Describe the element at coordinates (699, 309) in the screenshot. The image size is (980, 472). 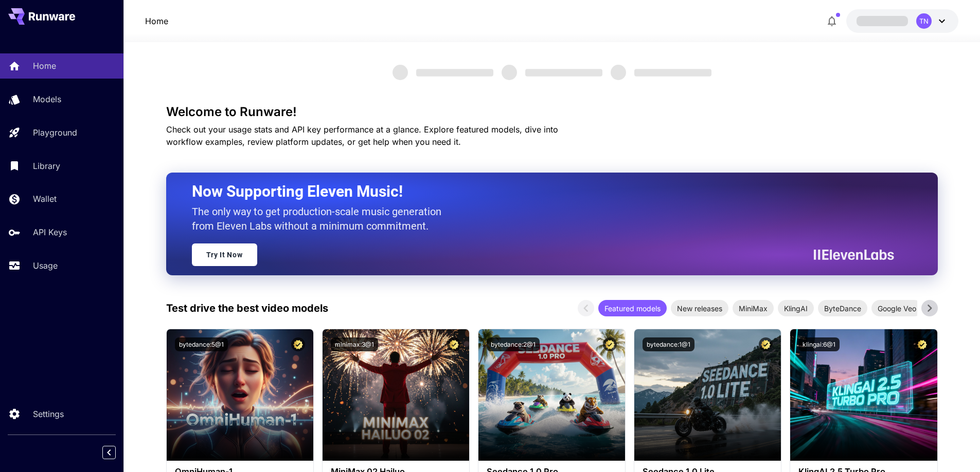
I see `div: New releases` at that location.